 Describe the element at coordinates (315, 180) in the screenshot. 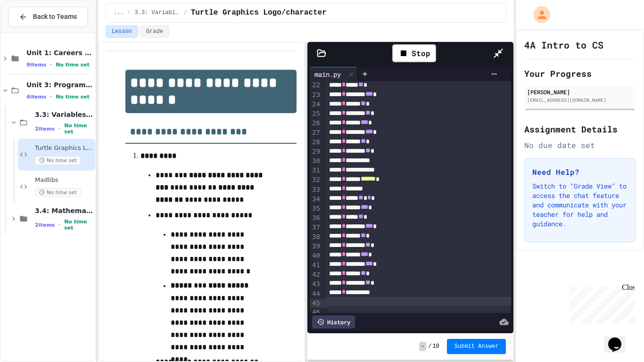

I see `div: 32` at that location.